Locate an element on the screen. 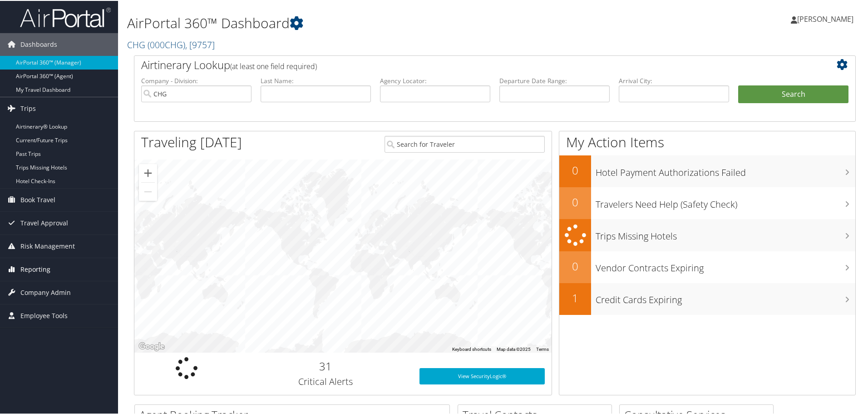 This screenshot has width=868, height=414. h2: 31 is located at coordinates (326, 365).